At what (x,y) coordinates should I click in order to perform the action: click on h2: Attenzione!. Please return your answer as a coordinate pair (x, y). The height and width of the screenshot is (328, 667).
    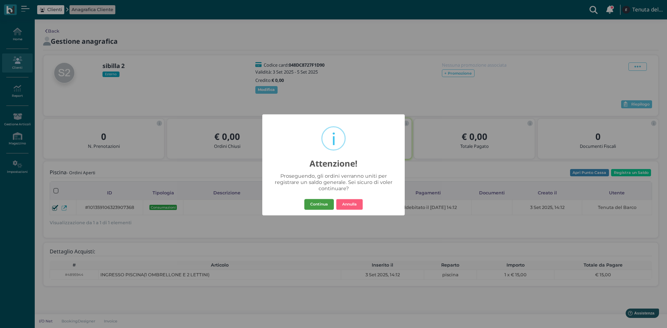
    Looking at the image, I should click on (334, 161).